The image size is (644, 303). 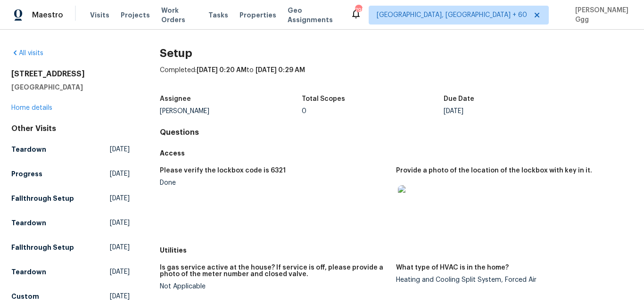 What do you see at coordinates (27, 174) in the screenshot?
I see `h5: Progress` at bounding box center [27, 174].